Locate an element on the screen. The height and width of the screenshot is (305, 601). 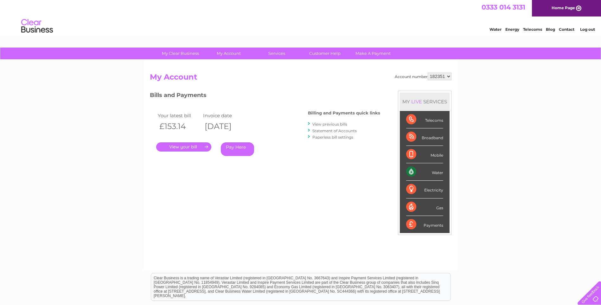
img: logo.png is located at coordinates (37, 26).